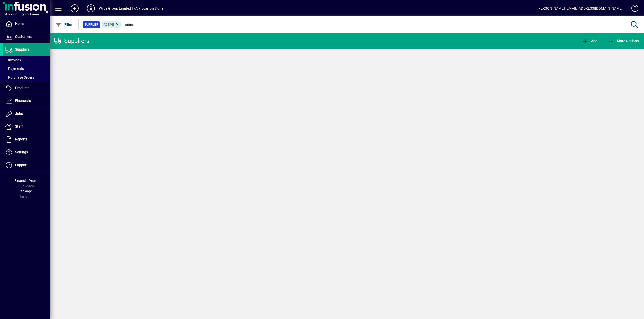 This screenshot has height=319, width=644. Describe the element at coordinates (22, 88) in the screenshot. I see `span: Products` at that location.